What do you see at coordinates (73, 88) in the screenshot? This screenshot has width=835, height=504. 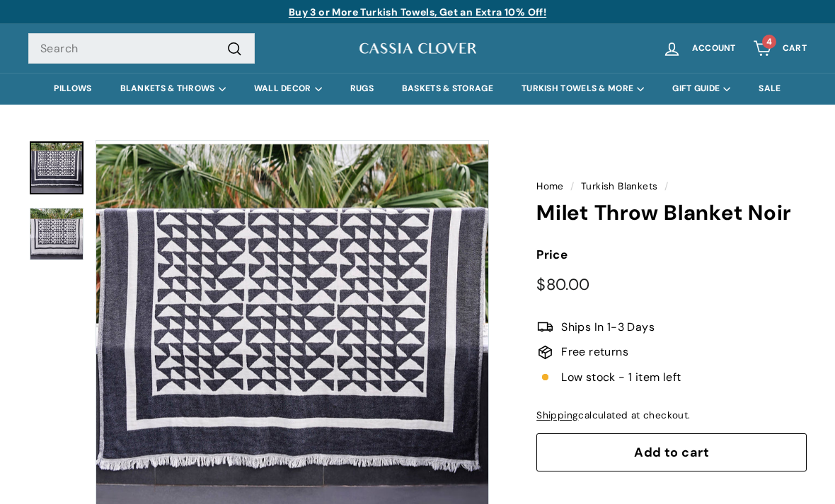 I see `a: PILLOWS` at bounding box center [73, 88].